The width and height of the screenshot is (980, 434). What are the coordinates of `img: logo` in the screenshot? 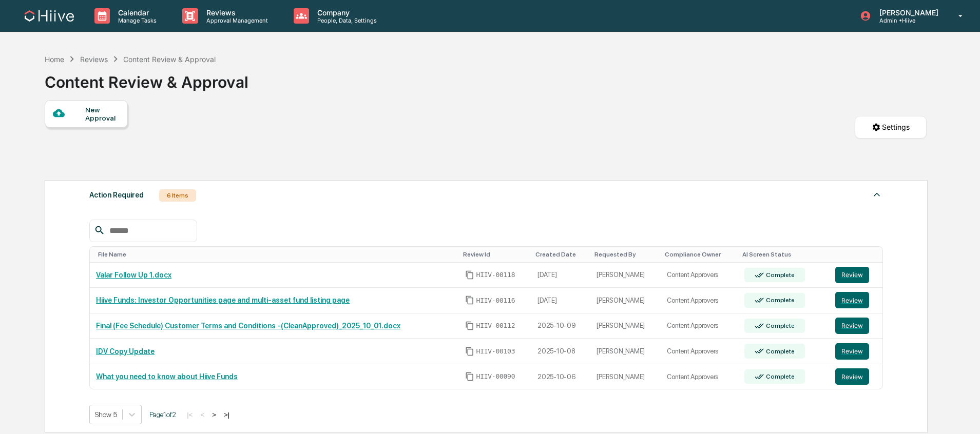 It's located at (49, 16).